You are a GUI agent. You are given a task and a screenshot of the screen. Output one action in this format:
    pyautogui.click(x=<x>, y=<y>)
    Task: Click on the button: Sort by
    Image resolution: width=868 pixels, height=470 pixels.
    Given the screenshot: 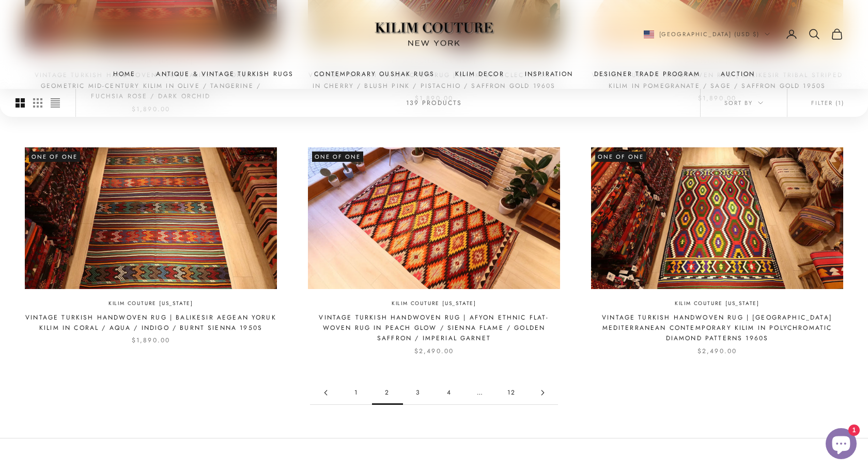 What is the action you would take?
    pyautogui.click(x=744, y=103)
    